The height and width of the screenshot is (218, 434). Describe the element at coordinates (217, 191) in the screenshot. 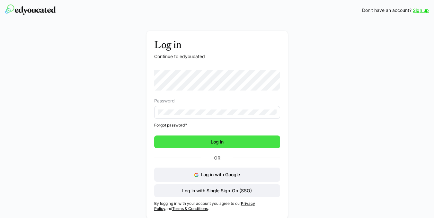

I see `button: Log in with Single Sign-On (SSO)` at that location.